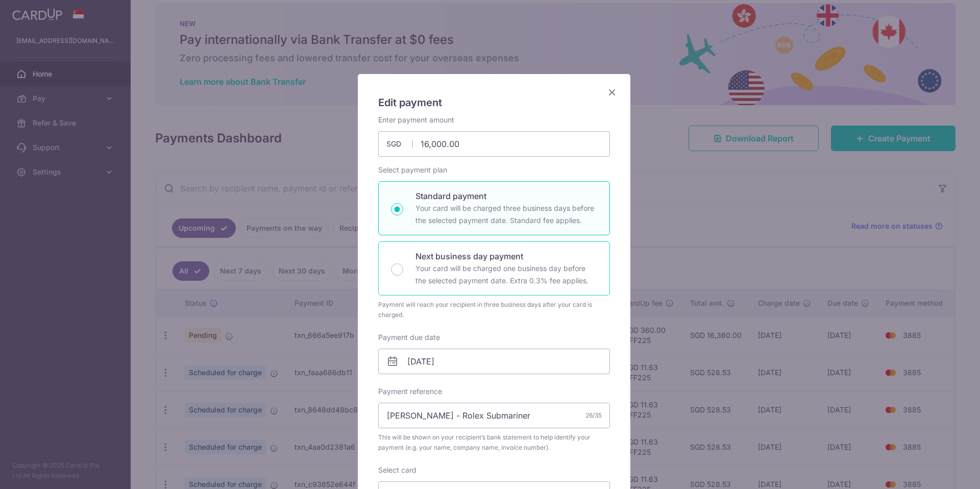 The image size is (980, 489). Describe the element at coordinates (400, 144) in the screenshot. I see `span: SGD` at that location.